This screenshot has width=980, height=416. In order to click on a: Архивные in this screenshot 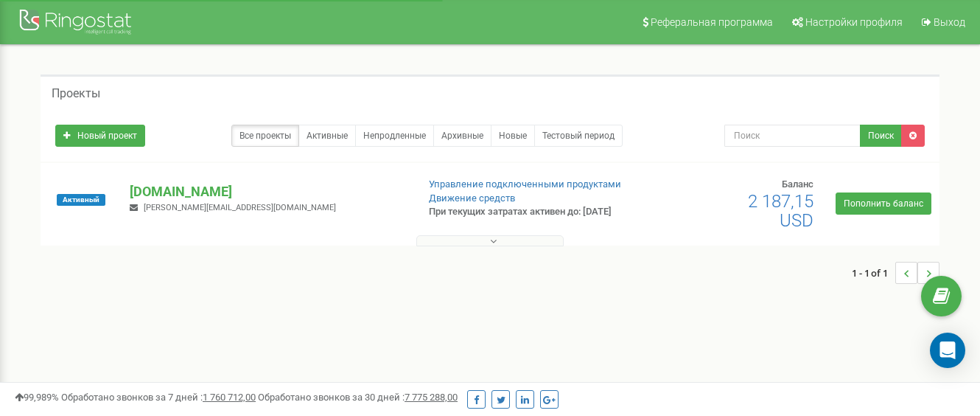, I will do `click(462, 136)`.